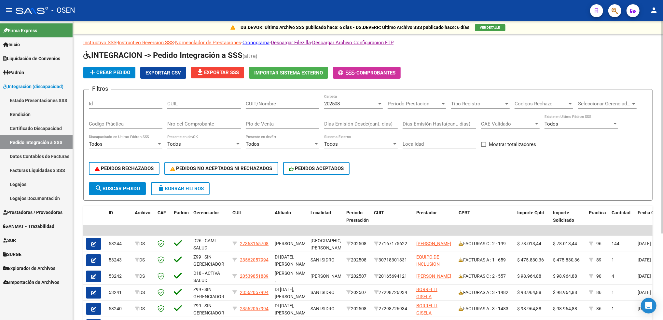  What do you see at coordinates (649, 306) in the screenshot?
I see `div: Open Intercom Messenger` at bounding box center [649, 306].